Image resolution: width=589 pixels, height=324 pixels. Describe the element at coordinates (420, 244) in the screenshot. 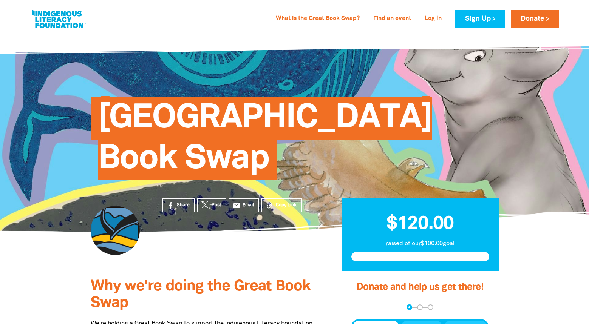

I see `p: raised of our $100.00 goal` at that location.